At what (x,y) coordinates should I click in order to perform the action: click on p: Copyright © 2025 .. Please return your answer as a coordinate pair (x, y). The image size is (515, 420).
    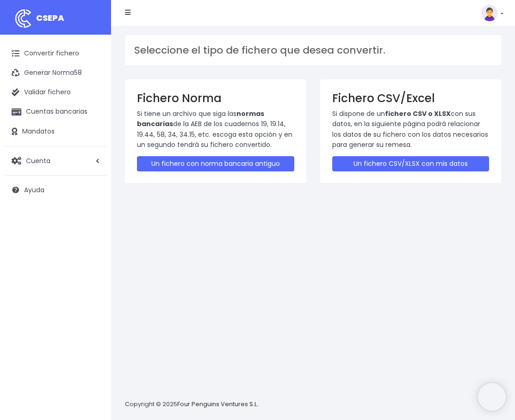
    Looking at the image, I should click on (192, 405).